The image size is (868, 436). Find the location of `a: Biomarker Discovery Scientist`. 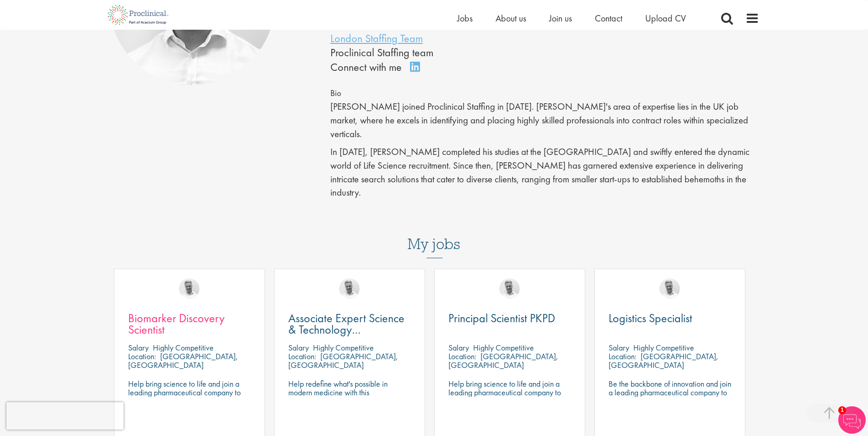

a: Biomarker Discovery Scientist is located at coordinates (190, 324).